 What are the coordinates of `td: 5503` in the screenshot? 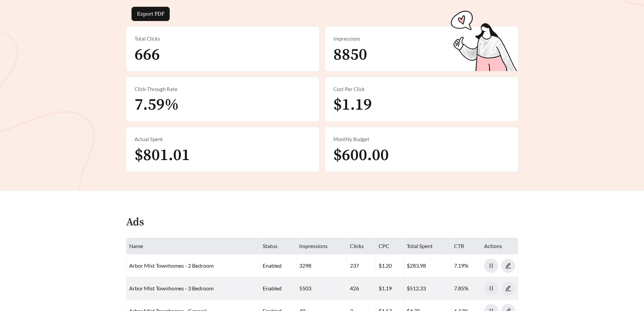 It's located at (322, 289).